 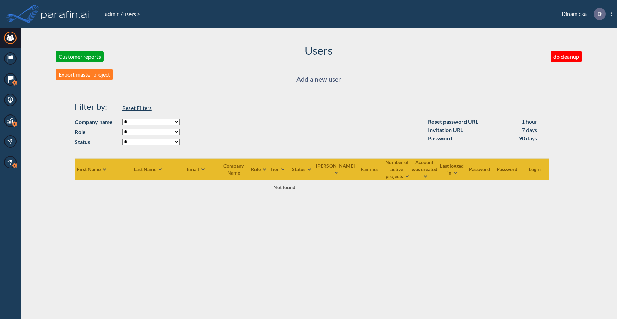 I want to click on th: Company Name, so click(x=234, y=169).